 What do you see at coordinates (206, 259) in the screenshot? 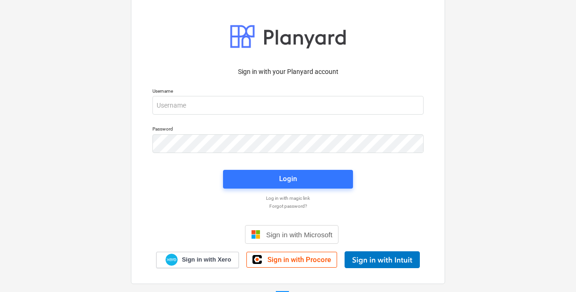
I see `span: Sign in with Xero` at bounding box center [206, 259].